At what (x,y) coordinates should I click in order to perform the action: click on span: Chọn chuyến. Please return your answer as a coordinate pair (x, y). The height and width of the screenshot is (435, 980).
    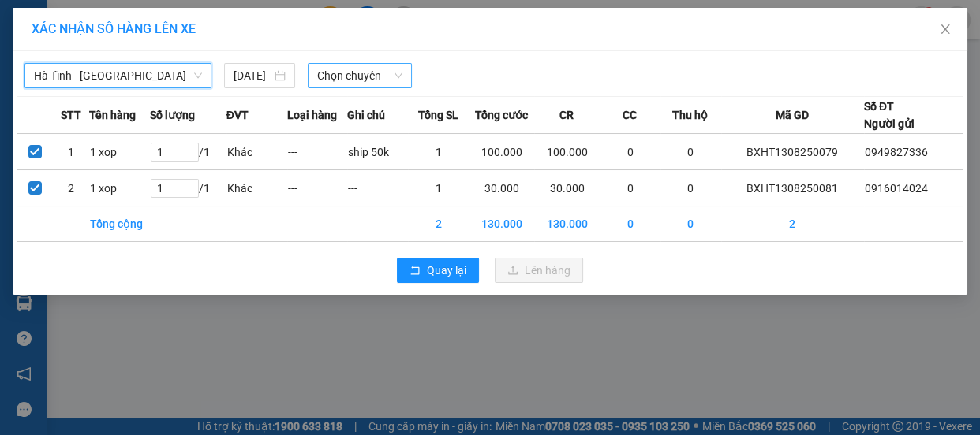
    Looking at the image, I should click on (360, 76).